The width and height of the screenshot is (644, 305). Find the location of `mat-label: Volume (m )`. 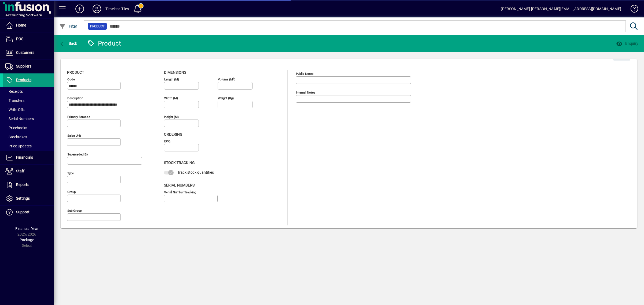

mat-label: Volume (m ) is located at coordinates (227, 80).